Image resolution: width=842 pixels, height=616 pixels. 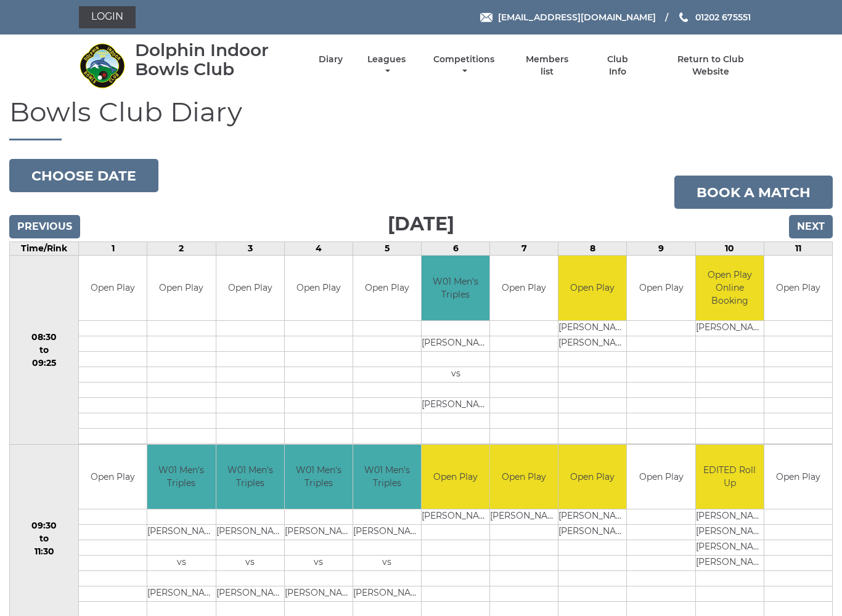 I want to click on td: 5, so click(x=387, y=249).